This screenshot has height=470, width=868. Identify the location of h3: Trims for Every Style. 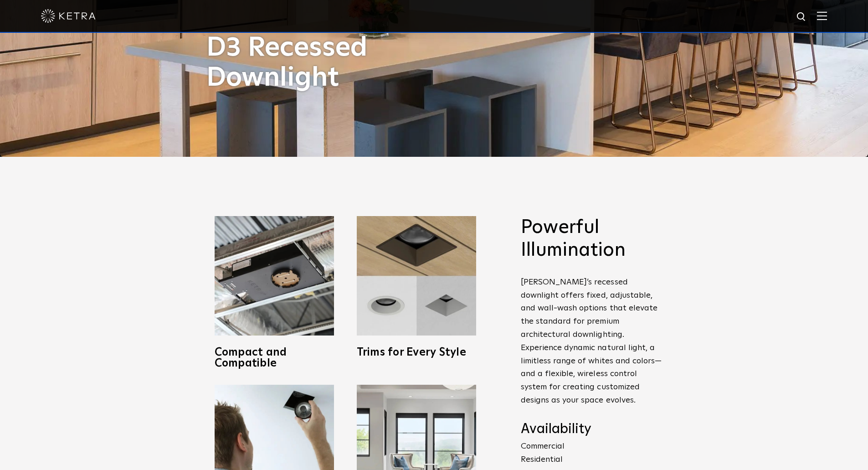
(416, 352).